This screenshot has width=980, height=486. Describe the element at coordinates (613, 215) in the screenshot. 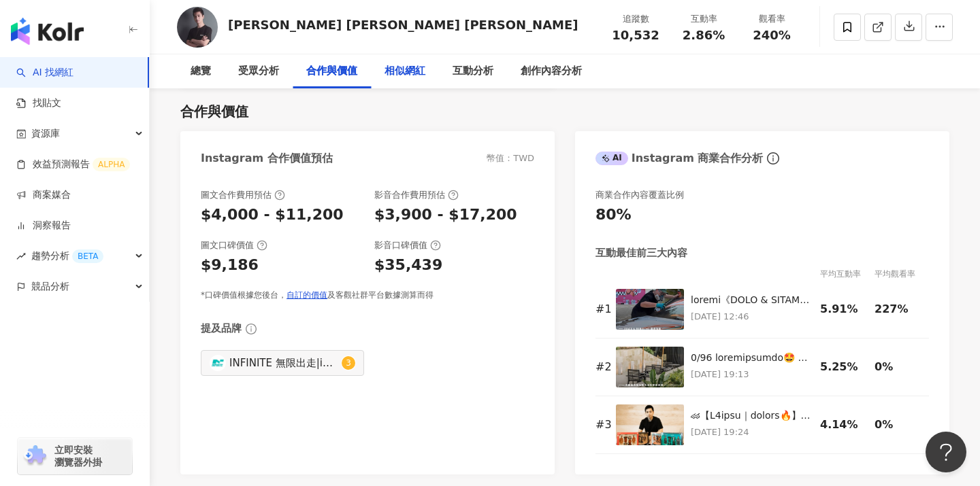

I see `div: 80%` at that location.